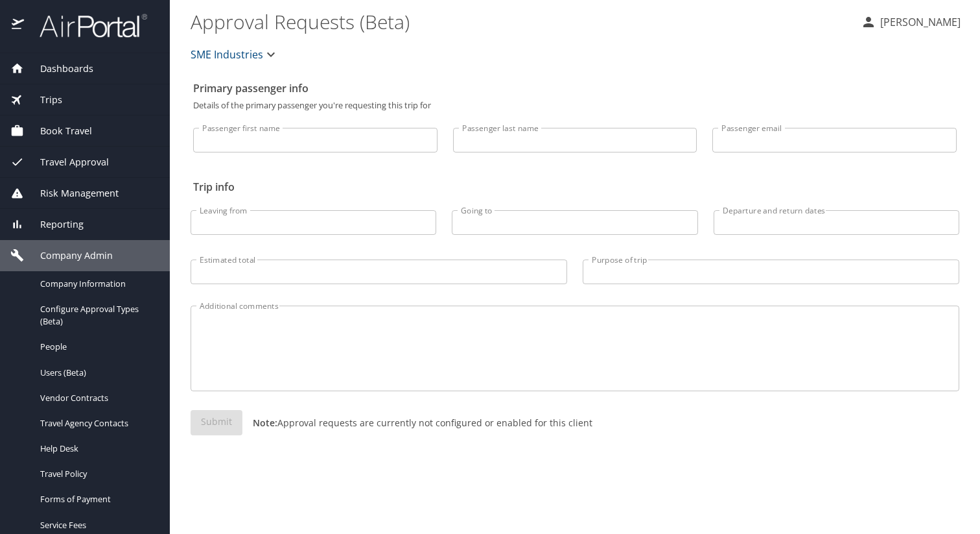 The width and height of the screenshot is (980, 534). What do you see at coordinates (97, 499) in the screenshot?
I see `span: Forms of Payment` at bounding box center [97, 499].